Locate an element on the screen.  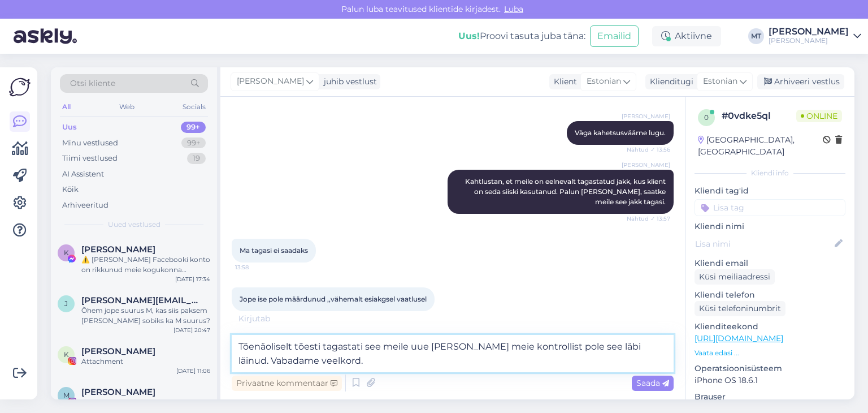
span: Väga kahetsusväärne lugu. is located at coordinates (620, 132).